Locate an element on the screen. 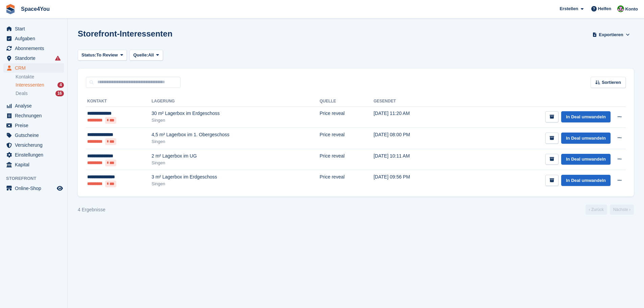 The image size is (644, 308). span: Erstellen is located at coordinates (568, 9).